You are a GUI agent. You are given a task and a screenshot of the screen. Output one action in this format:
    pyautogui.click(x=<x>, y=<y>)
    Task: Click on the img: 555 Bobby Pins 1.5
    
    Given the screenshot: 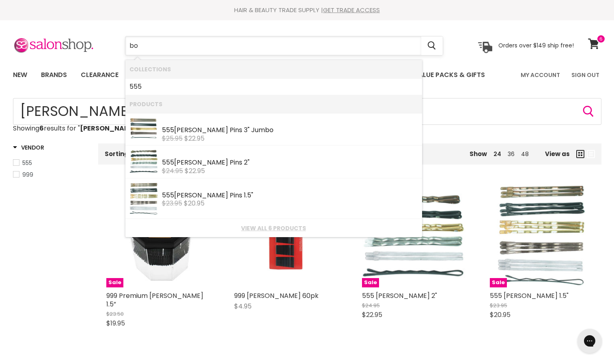 What is the action you would take?
    pyautogui.click(x=541, y=235)
    